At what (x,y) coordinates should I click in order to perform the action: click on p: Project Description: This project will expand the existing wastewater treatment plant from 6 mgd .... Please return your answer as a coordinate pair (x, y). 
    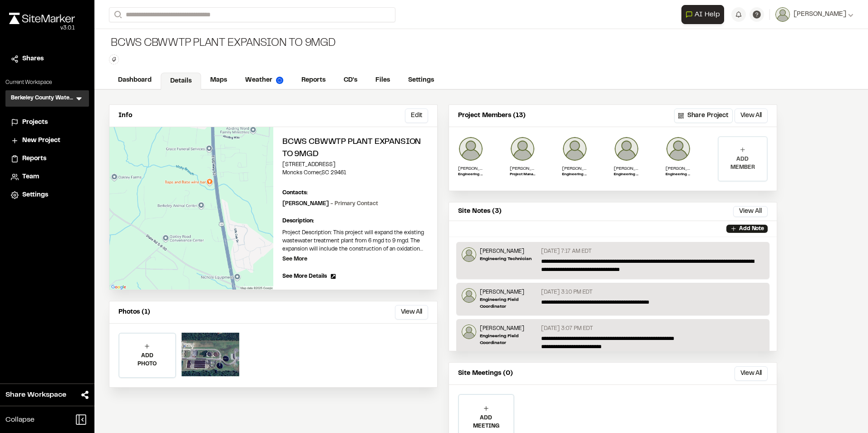
    Looking at the image, I should click on (355, 241).